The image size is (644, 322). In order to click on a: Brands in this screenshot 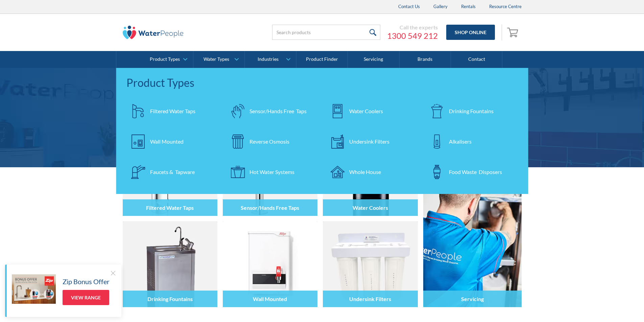, I will do `click(425, 59)`.